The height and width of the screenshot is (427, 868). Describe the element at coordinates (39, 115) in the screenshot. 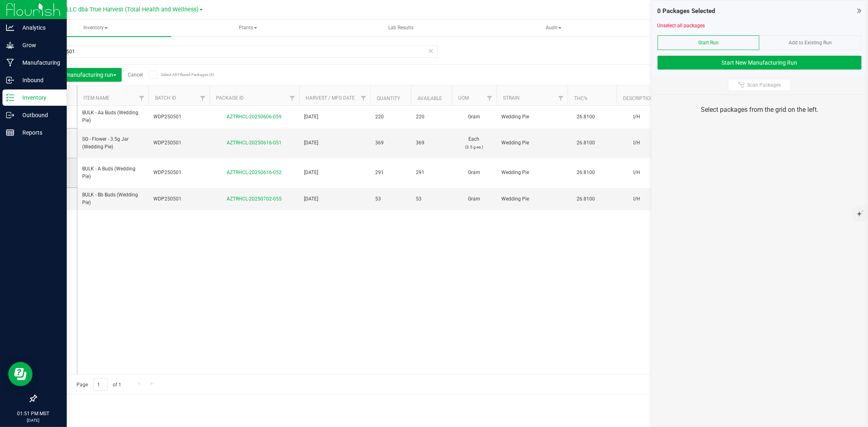

I see `p: Outbound` at that location.